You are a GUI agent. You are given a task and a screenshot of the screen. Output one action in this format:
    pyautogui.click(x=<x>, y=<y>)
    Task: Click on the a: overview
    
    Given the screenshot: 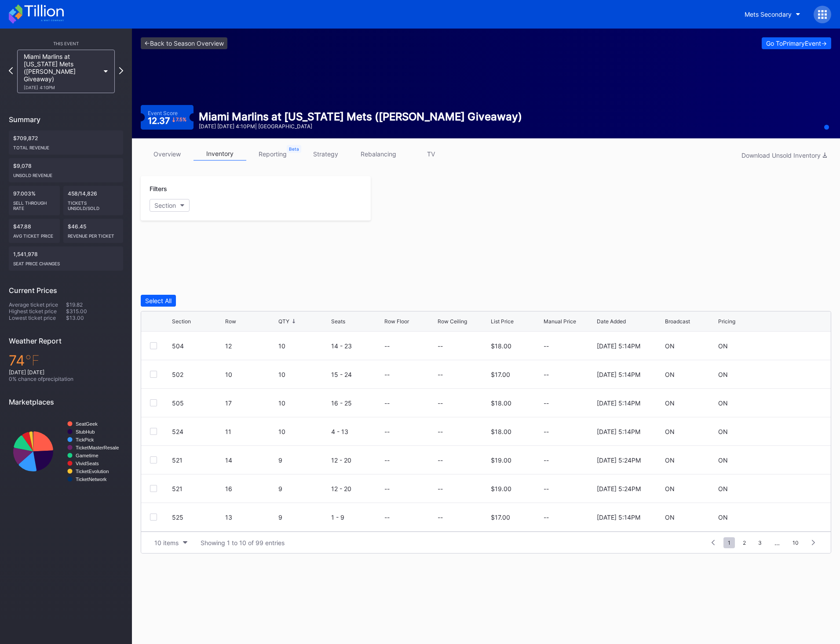 What is the action you would take?
    pyautogui.click(x=167, y=154)
    